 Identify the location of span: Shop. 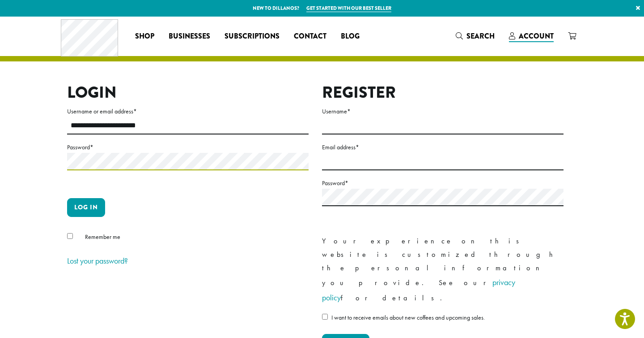
(144, 36).